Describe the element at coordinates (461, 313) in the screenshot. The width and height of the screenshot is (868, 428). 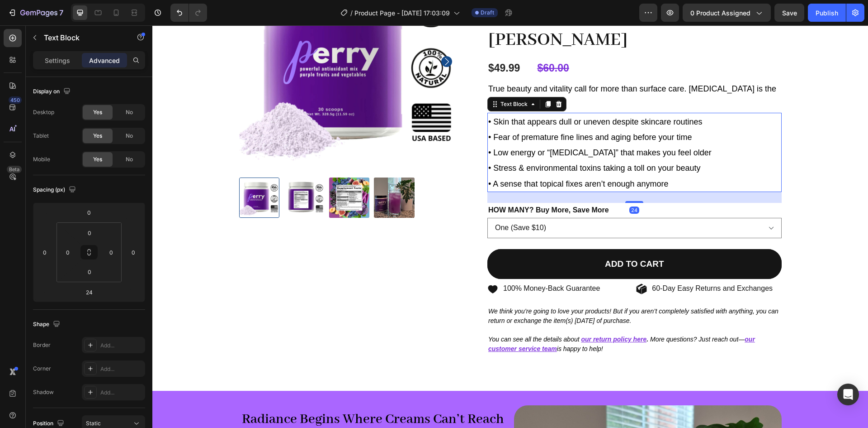
I see `a: our return policy here` at that location.